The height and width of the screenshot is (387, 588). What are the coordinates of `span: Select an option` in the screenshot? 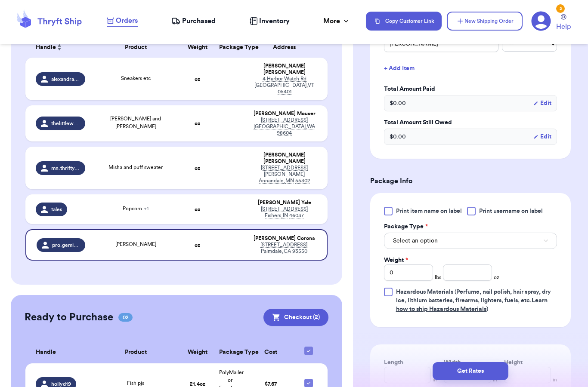 It's located at (415, 241).